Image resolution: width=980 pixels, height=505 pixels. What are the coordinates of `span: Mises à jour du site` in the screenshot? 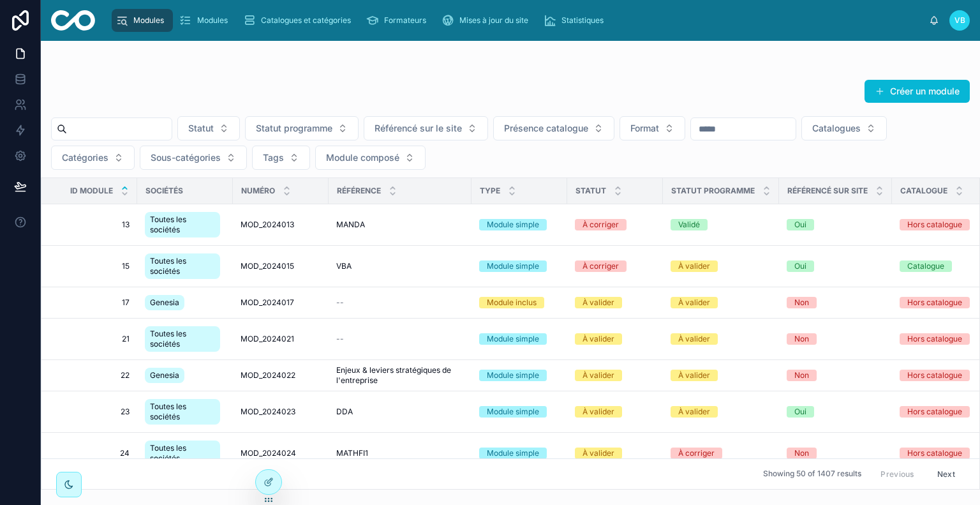 It's located at (494, 21).